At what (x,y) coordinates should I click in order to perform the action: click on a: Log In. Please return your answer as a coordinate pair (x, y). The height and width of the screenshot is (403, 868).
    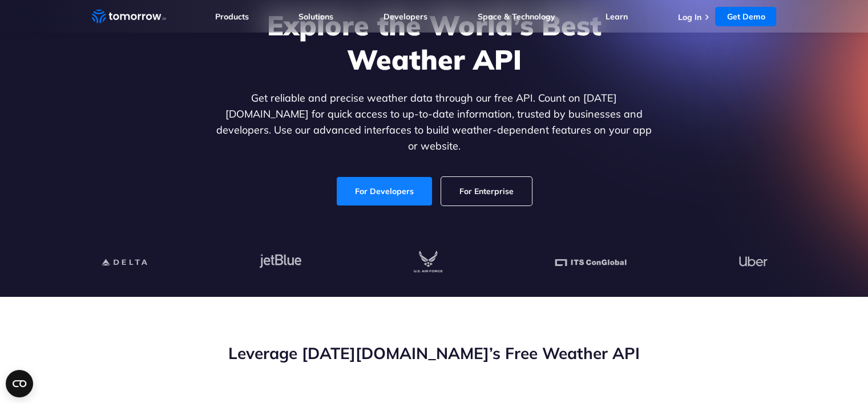
    Looking at the image, I should click on (690, 17).